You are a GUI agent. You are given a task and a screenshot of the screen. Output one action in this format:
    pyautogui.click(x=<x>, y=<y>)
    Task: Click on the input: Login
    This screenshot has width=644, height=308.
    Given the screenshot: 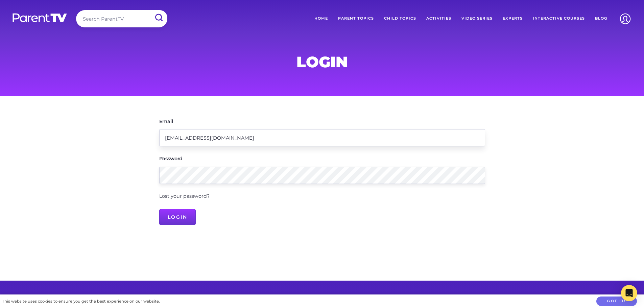 What is the action you would take?
    pyautogui.click(x=178, y=217)
    